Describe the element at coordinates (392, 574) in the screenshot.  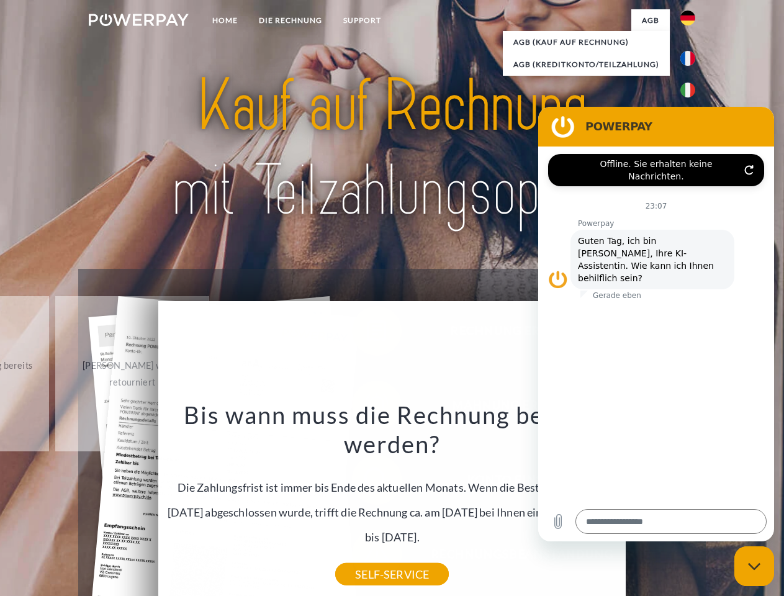
I see `a: SELF-SERVICE` at that location.